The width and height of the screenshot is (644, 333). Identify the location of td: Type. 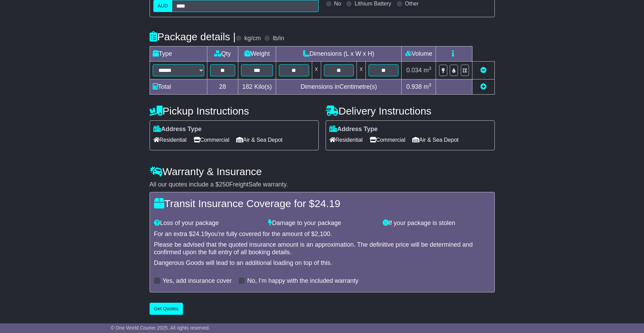
(178, 54).